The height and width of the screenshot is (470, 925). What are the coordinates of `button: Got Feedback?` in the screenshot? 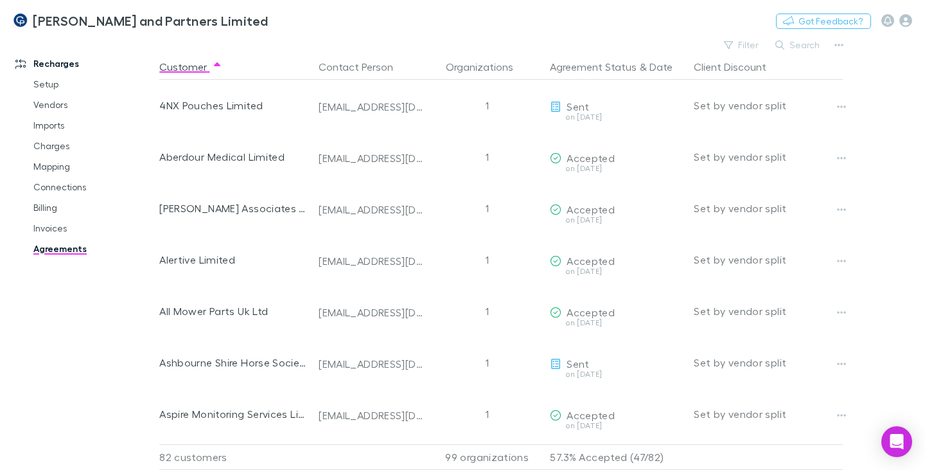 It's located at (823, 21).